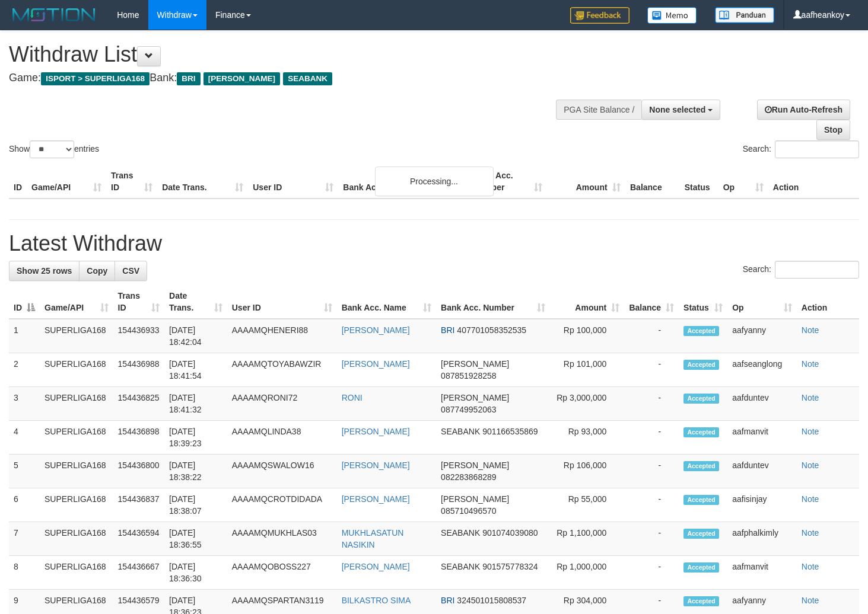 Image resolution: width=868 pixels, height=614 pixels. I want to click on button: None selected, so click(680, 110).